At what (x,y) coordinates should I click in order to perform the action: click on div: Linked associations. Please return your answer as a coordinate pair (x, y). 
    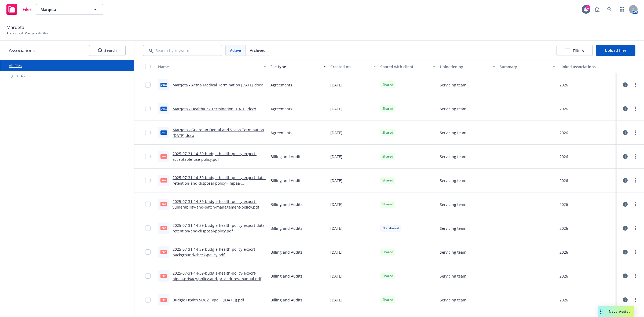
    Looking at the image, I should click on (587, 67).